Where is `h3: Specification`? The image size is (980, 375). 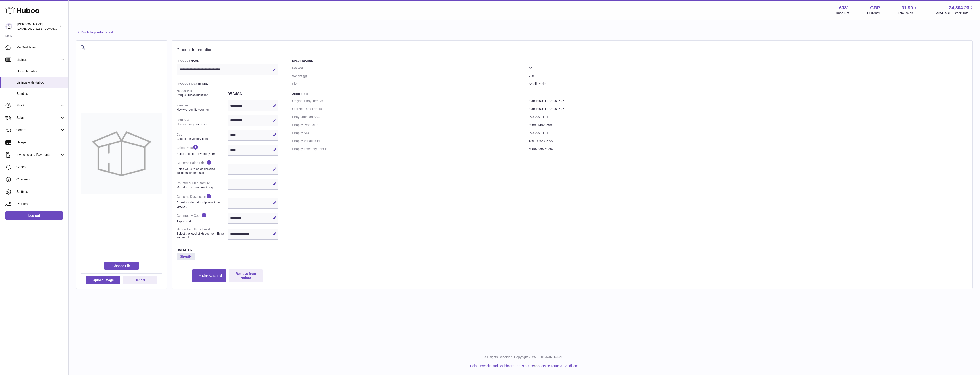 h3: Specification is located at coordinates (630, 61).